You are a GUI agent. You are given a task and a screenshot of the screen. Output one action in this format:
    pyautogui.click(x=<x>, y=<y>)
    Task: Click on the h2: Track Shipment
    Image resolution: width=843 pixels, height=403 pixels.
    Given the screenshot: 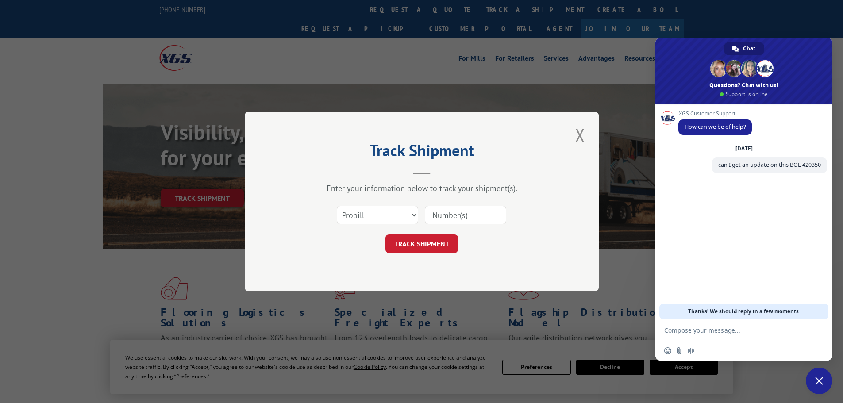 What is the action you would take?
    pyautogui.click(x=422, y=153)
    